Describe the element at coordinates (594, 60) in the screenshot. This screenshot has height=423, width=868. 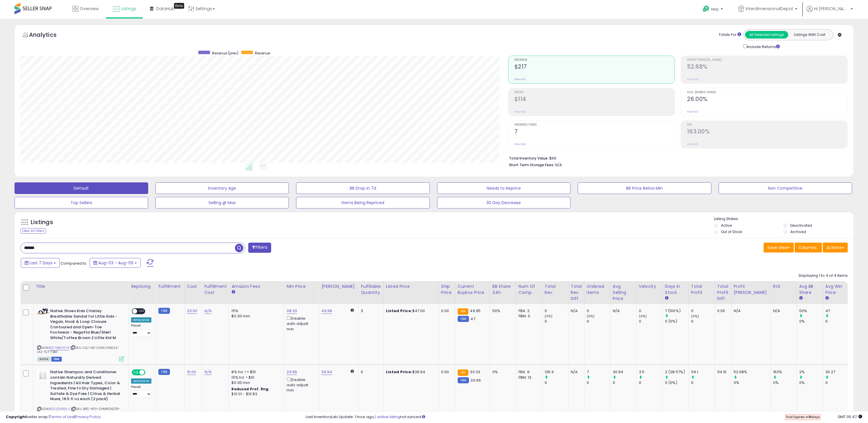
I see `span: Revenue` at that location.